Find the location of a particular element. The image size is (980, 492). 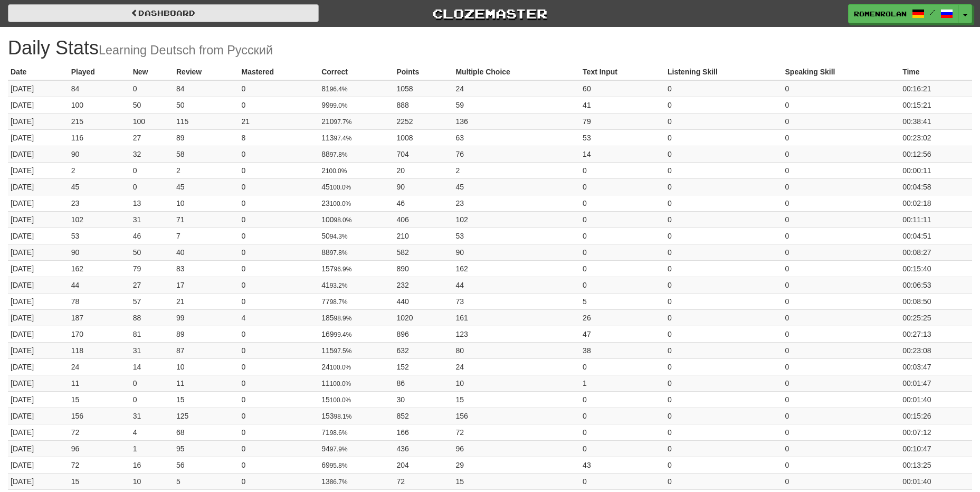

td: 632 is located at coordinates (424, 350).